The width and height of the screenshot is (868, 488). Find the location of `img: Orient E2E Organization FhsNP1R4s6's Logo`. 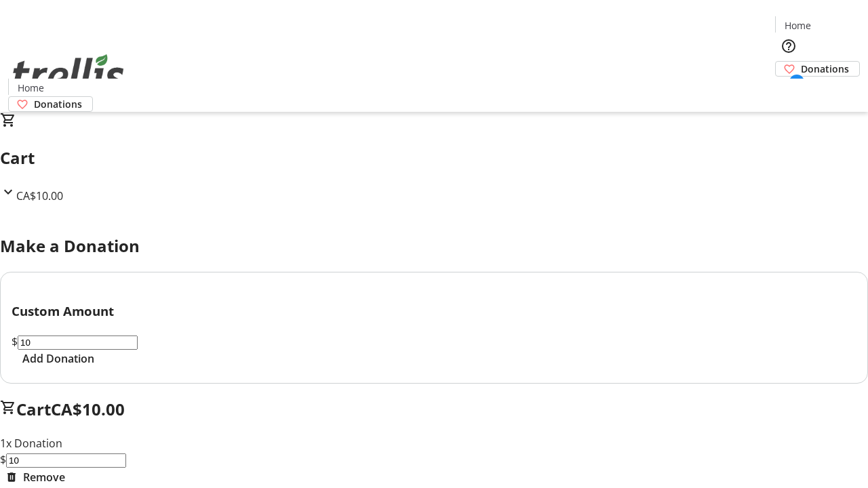

img: Orient E2E Organization FhsNP1R4s6's Logo is located at coordinates (68, 73).